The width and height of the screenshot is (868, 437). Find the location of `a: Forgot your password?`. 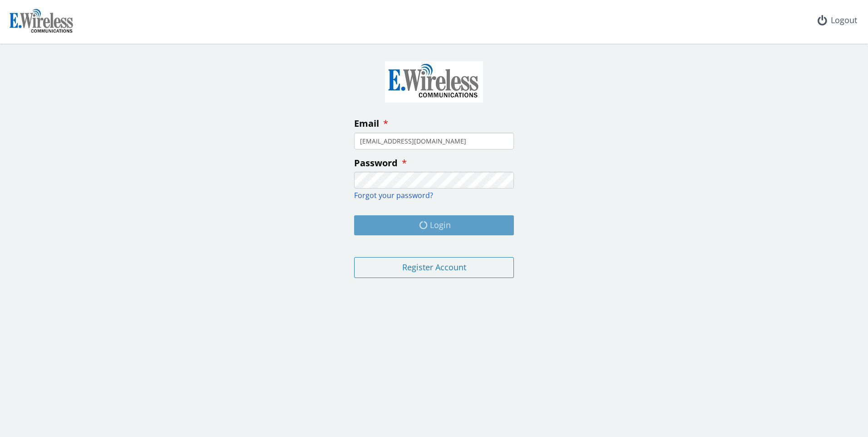

a: Forgot your password? is located at coordinates (393, 195).